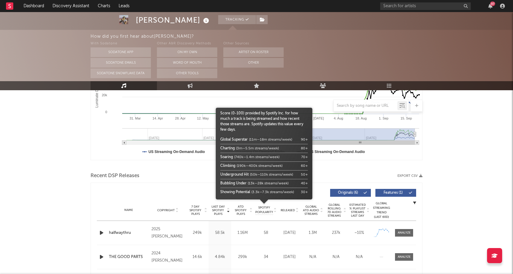 The height and width of the screenshot is (274, 513). What do you see at coordinates (264, 210) in the screenshot?
I see `span: Spotify Popularity` at bounding box center [264, 210].